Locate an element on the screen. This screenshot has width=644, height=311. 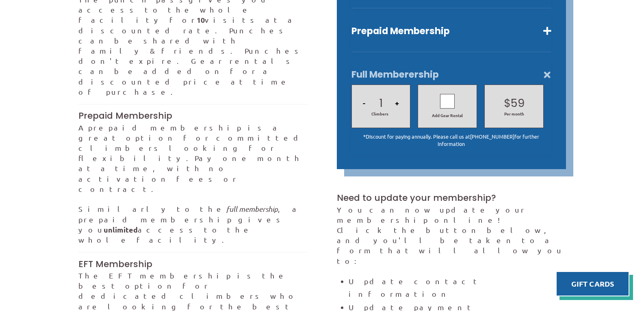
h2: 1 is located at coordinates (381, 103).